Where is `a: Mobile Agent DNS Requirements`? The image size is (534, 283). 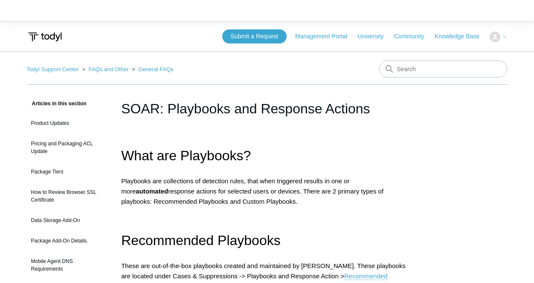 a: Mobile Agent DNS Requirements is located at coordinates (68, 265).